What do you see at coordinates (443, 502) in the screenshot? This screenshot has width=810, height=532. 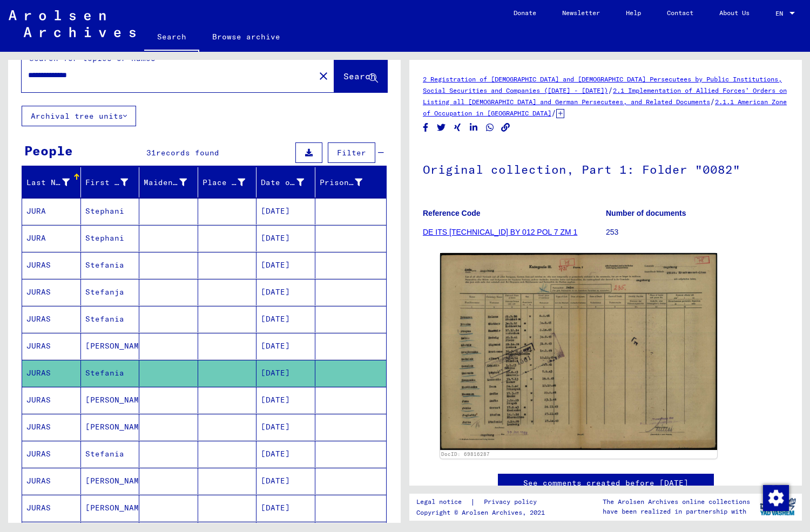 I see `a: Legal notice` at bounding box center [443, 502].